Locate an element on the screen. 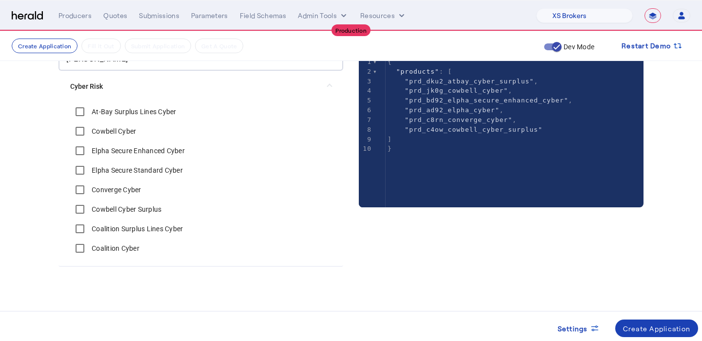 This screenshot has height=341, width=702. button: Submit Application is located at coordinates (158, 46).